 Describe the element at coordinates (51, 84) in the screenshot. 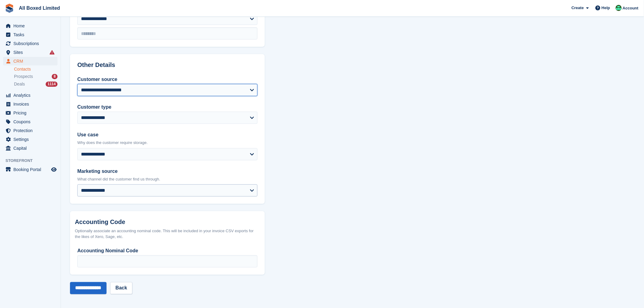

I see `div: 1114` at that location.